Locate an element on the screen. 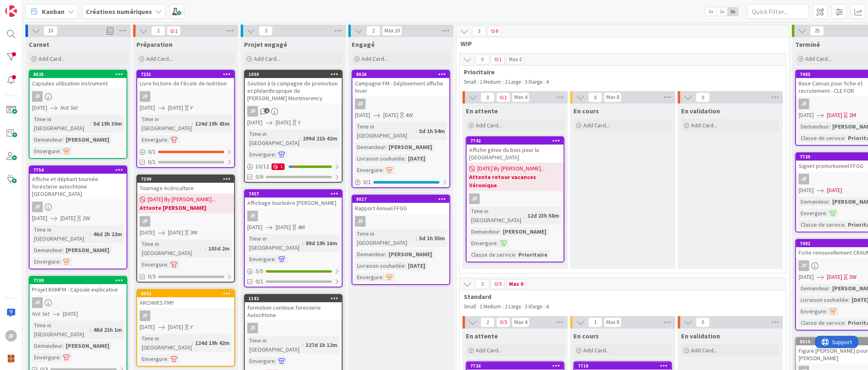 The width and height of the screenshot is (868, 370). b: Créations numériques is located at coordinates (119, 12).